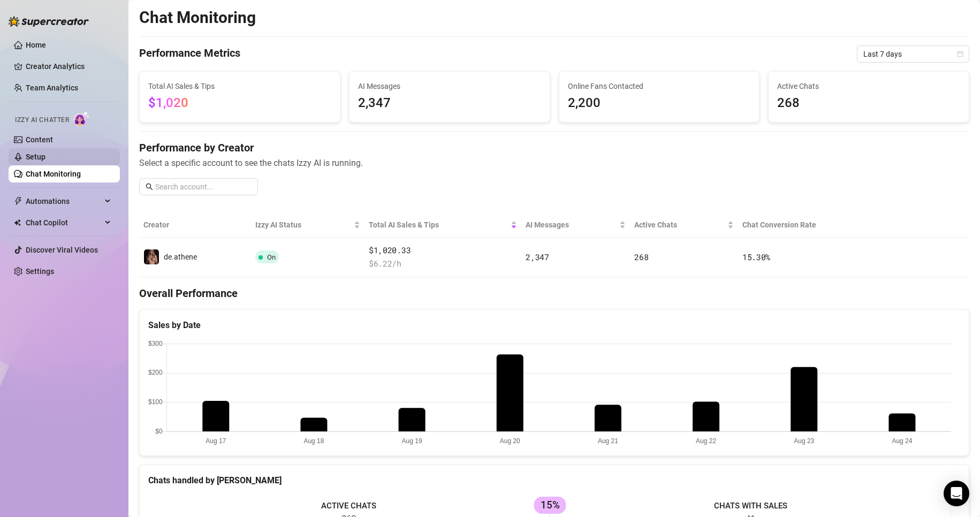  What do you see at coordinates (42, 120) in the screenshot?
I see `span: Izzy AI Chatter` at bounding box center [42, 120].